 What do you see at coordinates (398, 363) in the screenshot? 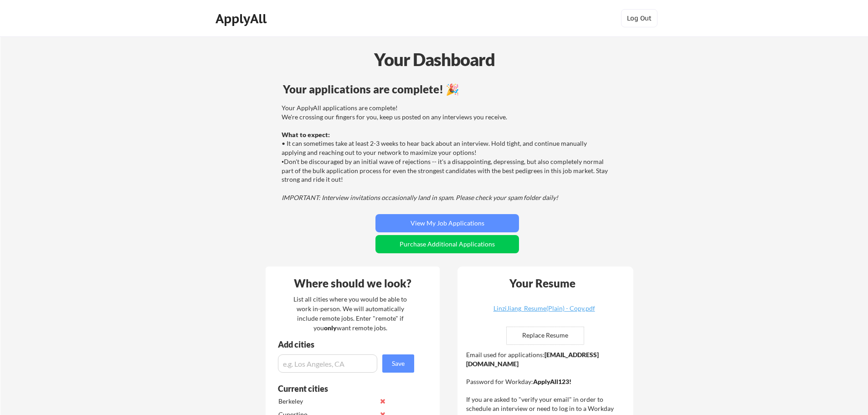
I see `button: Save` at bounding box center [398, 363].